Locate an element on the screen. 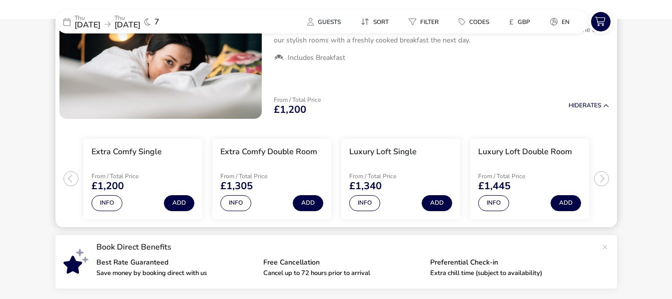 This screenshot has height=299, width=672. h3: Luxury Loft Single is located at coordinates (382, 152).